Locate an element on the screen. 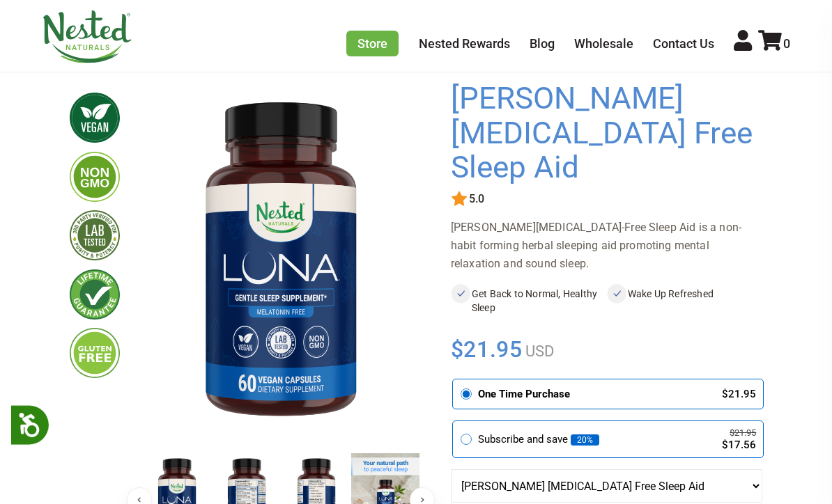 The height and width of the screenshot is (504, 832). span: 0 is located at coordinates (786, 44).